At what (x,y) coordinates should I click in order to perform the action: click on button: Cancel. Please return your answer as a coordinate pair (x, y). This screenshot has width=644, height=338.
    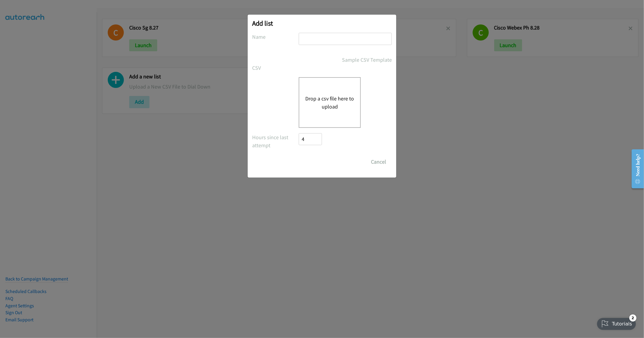
    Looking at the image, I should click on (378, 162).